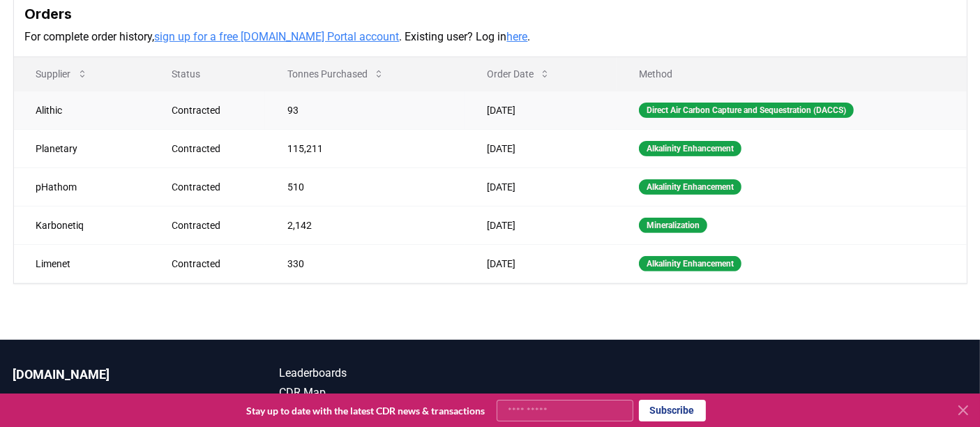  What do you see at coordinates (518, 74) in the screenshot?
I see `button: Order Date` at bounding box center [518, 74].